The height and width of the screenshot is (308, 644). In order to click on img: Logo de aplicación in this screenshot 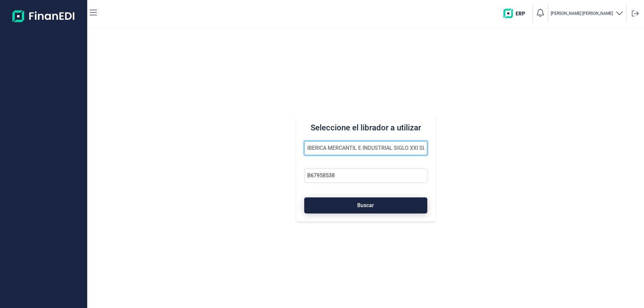, I will do `click(44, 16)`.